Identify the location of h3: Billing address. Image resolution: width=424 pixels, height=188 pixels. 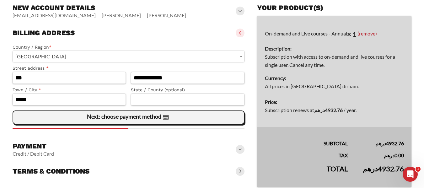
(44, 33).